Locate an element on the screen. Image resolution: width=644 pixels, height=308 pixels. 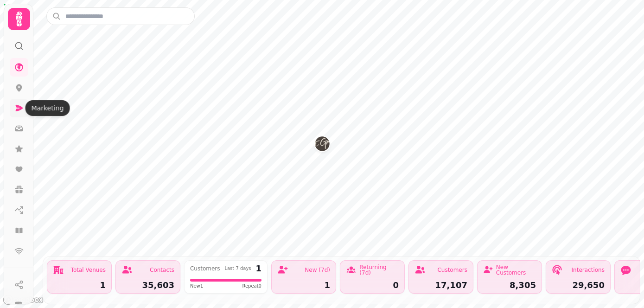
div: New (7d) is located at coordinates (317, 270).